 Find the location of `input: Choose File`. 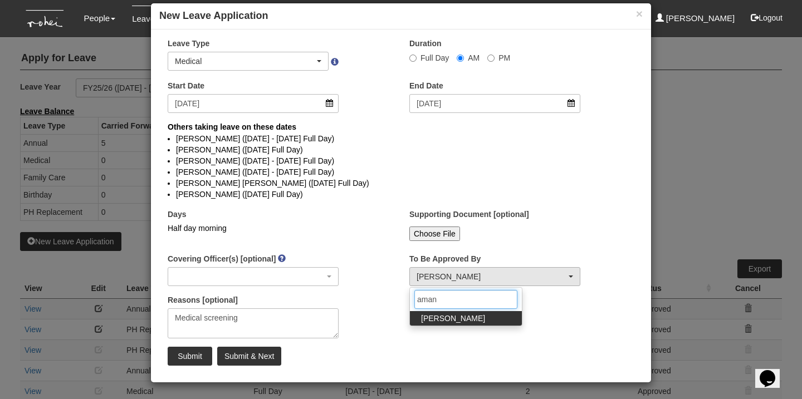

input: Choose File is located at coordinates (435, 234).